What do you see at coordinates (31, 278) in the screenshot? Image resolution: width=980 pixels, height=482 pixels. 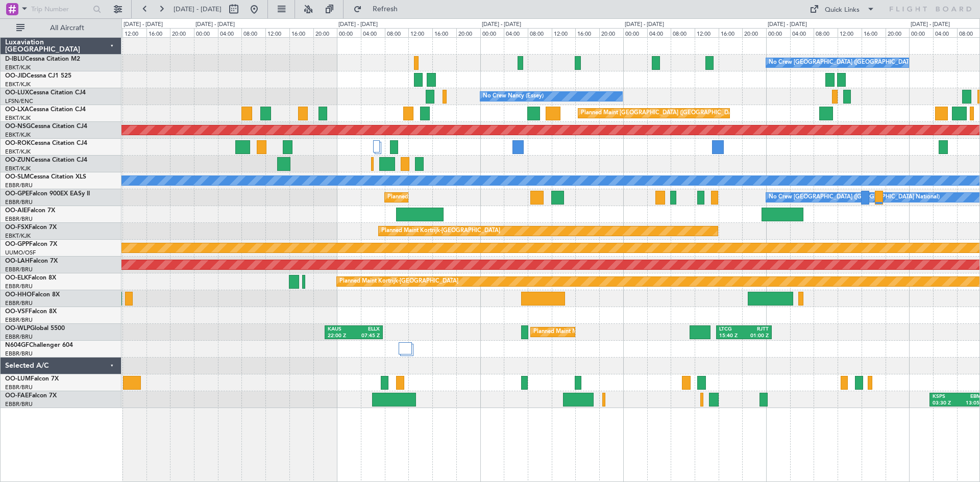 I see `a: OO-ELKFalcon 8X` at bounding box center [31, 278].